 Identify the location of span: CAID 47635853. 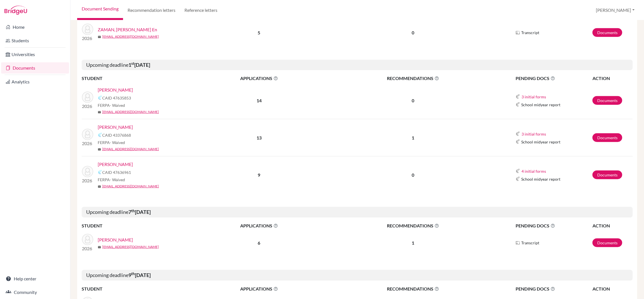
(117, 98).